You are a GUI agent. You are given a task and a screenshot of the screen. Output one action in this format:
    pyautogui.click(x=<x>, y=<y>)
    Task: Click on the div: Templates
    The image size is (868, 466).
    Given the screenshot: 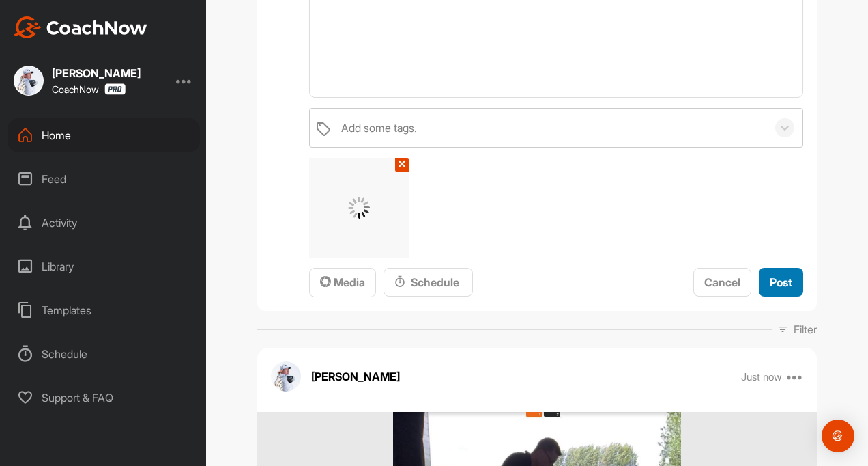 What is the action you would take?
    pyautogui.click(x=104, y=310)
    